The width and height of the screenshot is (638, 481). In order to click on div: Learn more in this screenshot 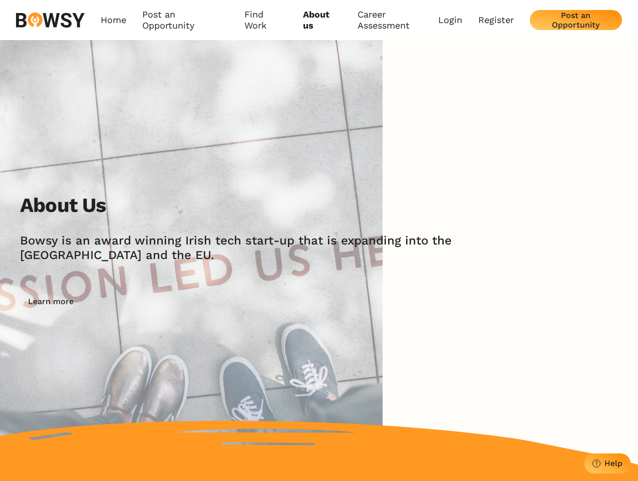, I will do `click(51, 301)`.